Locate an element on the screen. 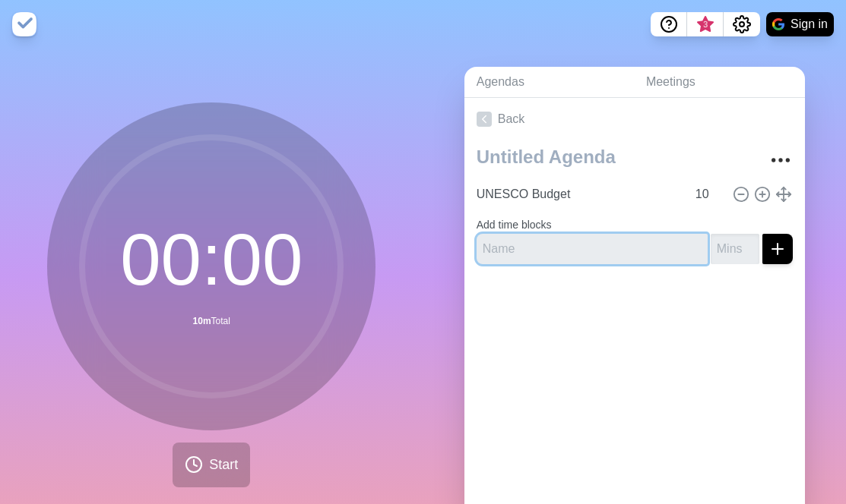  button: What’s new is located at coordinates (705, 24).